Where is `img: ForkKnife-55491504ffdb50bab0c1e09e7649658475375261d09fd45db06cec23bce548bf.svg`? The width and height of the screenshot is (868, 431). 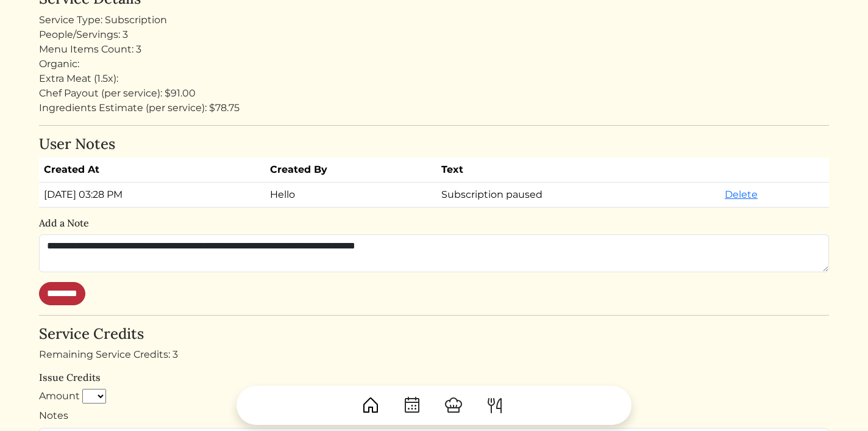 img: ForkKnife-55491504ffdb50bab0c1e09e7649658475375261d09fd45db06cec23bce548bf.svg is located at coordinates (495, 406).